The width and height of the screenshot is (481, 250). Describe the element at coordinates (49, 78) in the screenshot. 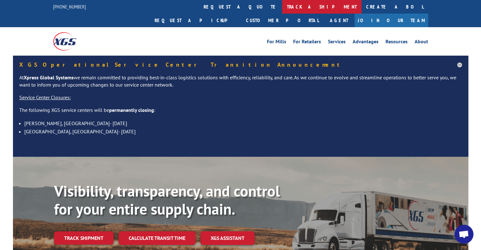

I see `strong: Xpress Global Systems` at that location.